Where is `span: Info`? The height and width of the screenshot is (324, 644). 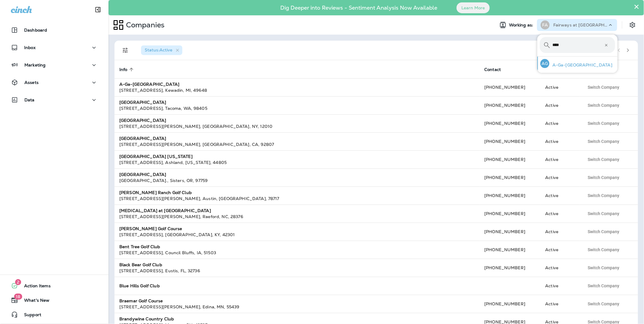 span: Info is located at coordinates (127, 69).